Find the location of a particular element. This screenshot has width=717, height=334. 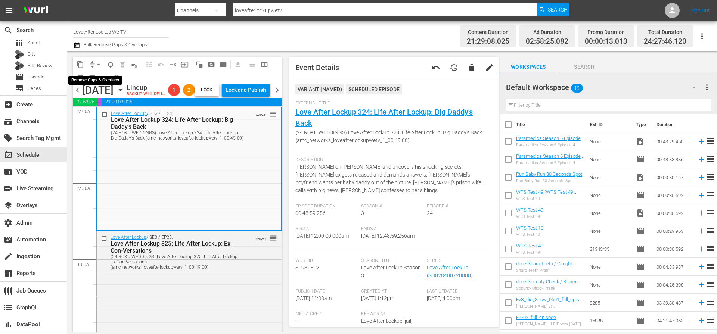

div: Paramedics Season 6 Episode 4 is located at coordinates (550, 145).